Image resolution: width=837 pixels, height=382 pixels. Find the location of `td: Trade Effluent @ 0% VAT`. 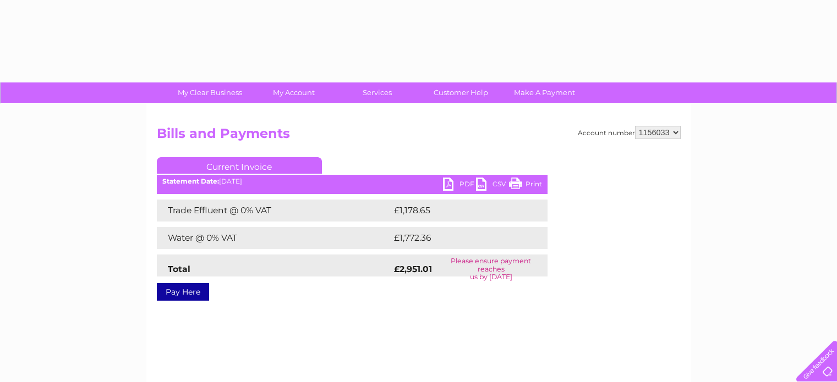

td: Trade Effluent @ 0% VAT is located at coordinates (274, 211).